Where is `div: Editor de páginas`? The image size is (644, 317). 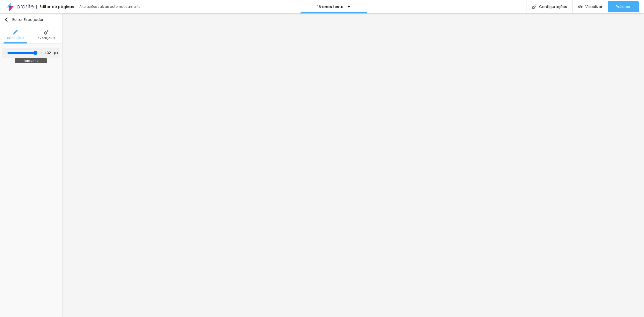 div: Editor de páginas is located at coordinates (55, 7).